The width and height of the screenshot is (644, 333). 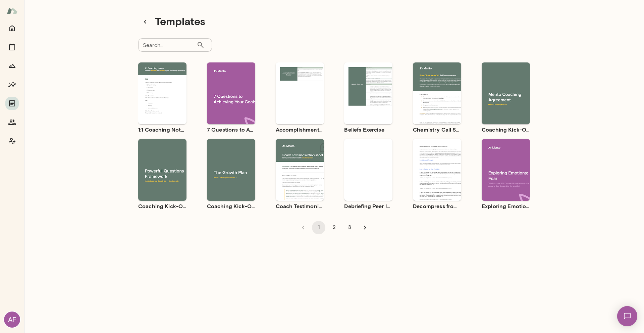 I want to click on button: Home, so click(x=12, y=28).